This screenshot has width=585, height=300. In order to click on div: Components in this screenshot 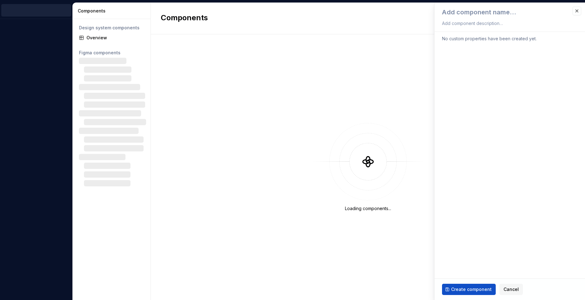, I will do `click(113, 11)`.